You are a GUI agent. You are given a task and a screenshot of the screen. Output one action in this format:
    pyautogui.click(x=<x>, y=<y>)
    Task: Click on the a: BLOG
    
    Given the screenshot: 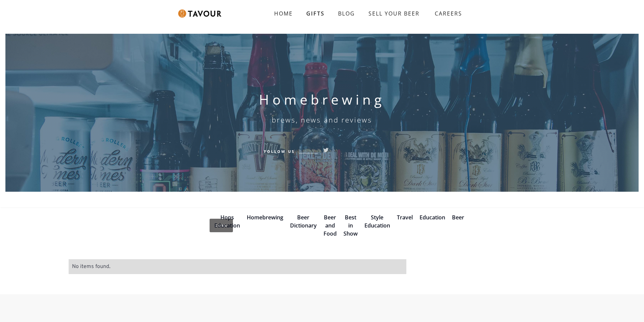 What is the action you would take?
    pyautogui.click(x=346, y=14)
    